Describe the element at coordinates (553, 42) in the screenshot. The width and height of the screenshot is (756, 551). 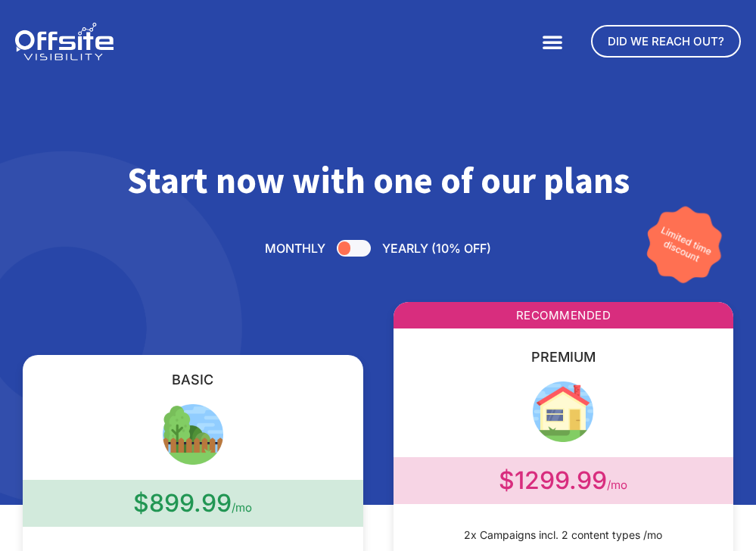
I see `div: Menu Toggle` at that location.